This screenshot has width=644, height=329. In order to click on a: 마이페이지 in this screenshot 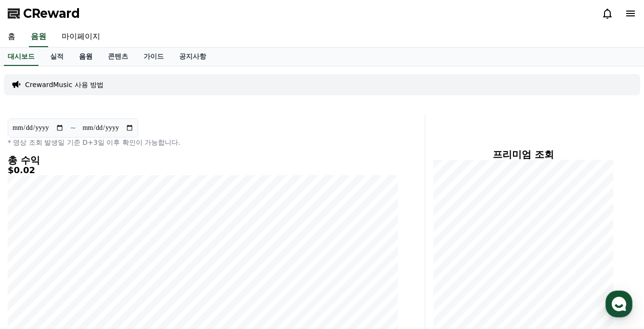, I will do `click(81, 37)`.